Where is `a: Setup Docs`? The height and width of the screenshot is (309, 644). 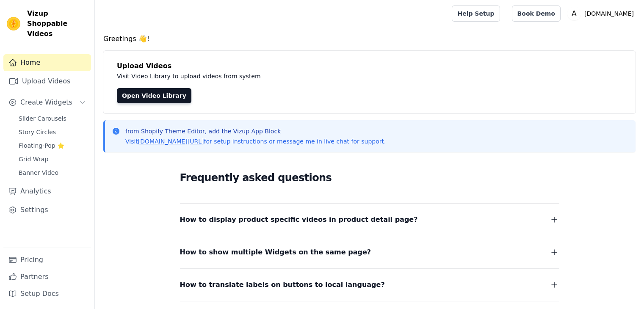
a: Setup Docs is located at coordinates (47, 293).